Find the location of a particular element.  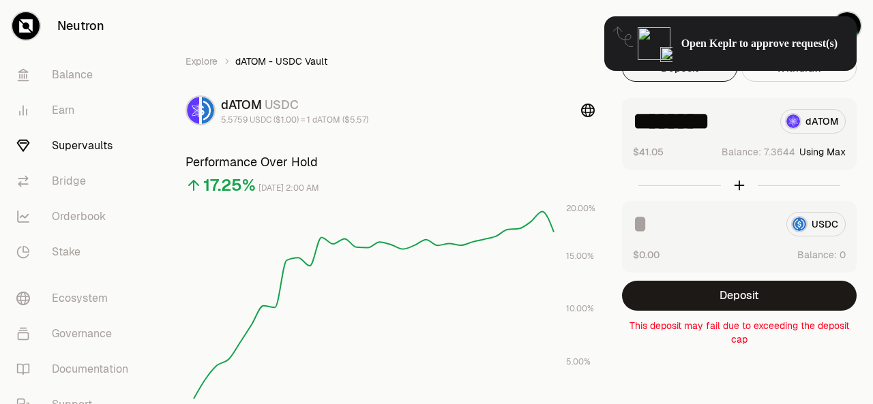

a: Explore is located at coordinates (201, 61).